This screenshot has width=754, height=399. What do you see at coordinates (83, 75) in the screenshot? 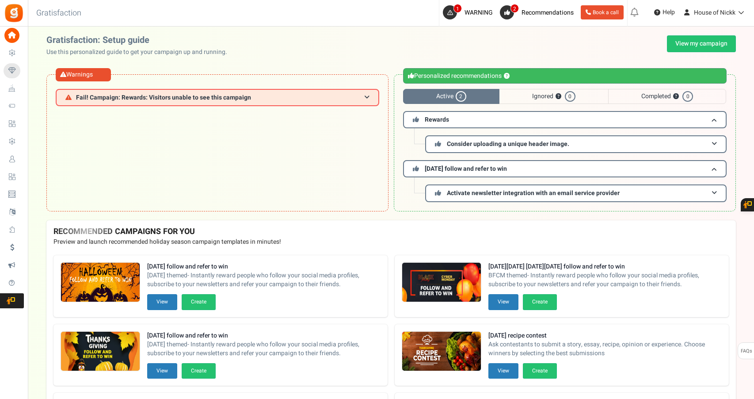
I see `div: Warnings` at bounding box center [83, 75].